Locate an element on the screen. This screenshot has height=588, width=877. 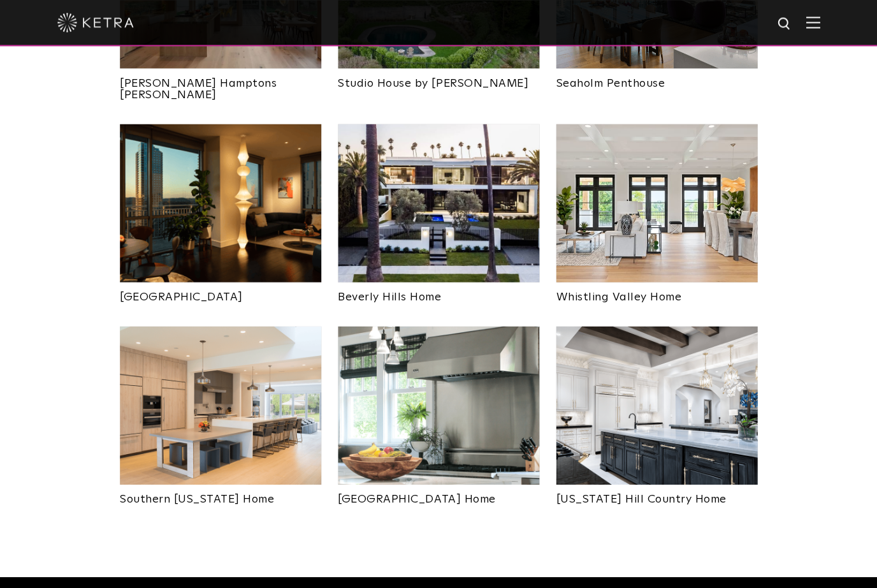
img: New-Project-Page-hero-(3x)_0026_012-edit is located at coordinates (221, 203).